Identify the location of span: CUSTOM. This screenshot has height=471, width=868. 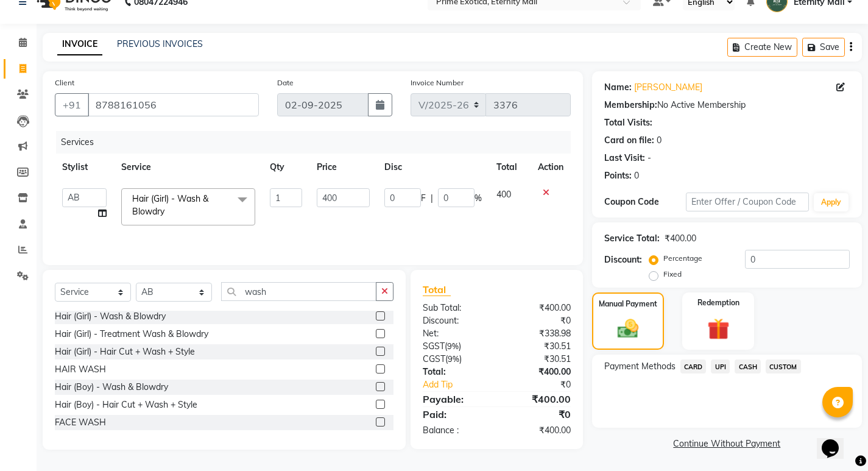
(783, 366).